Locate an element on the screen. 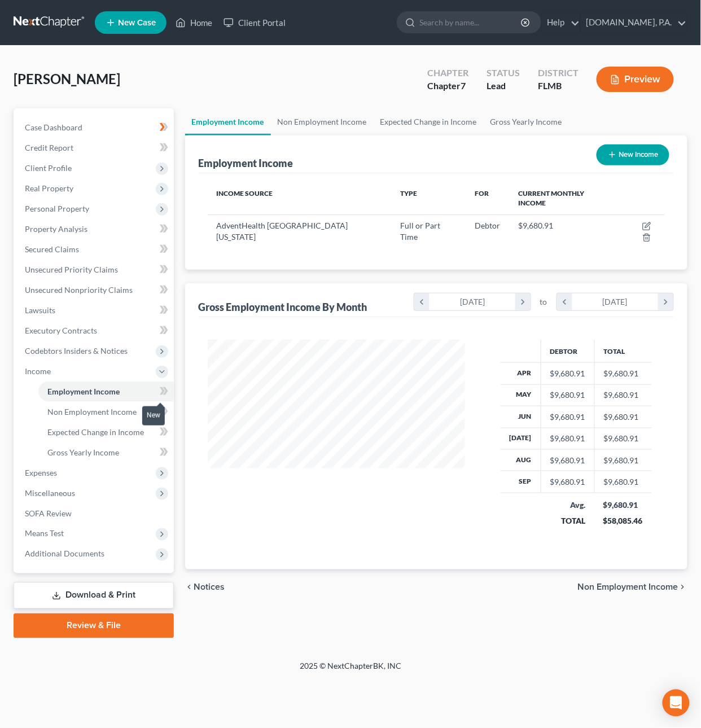 This screenshot has width=701, height=728. a: Review & File is located at coordinates (94, 626).